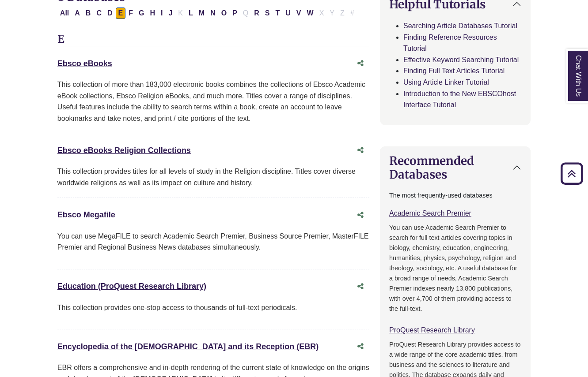  Describe the element at coordinates (208, 13) in the screenshot. I see `div: Alpha-list to filter by first letter of database name` at that location.